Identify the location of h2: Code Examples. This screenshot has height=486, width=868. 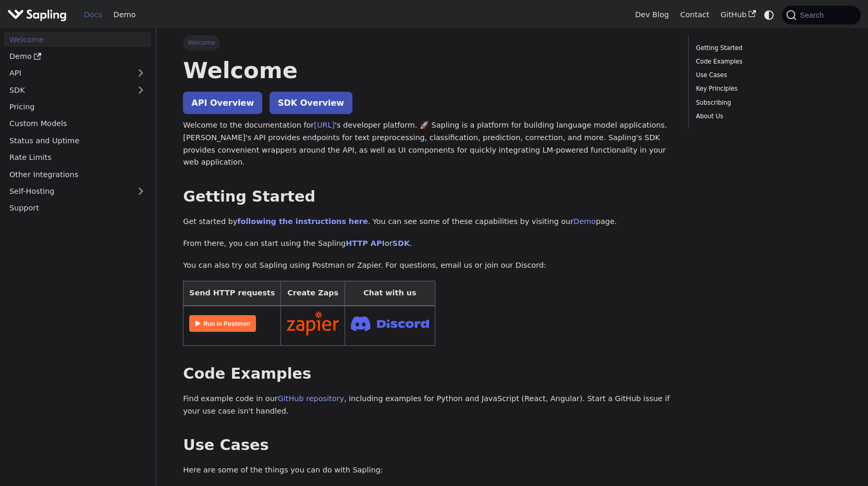
(428, 374).